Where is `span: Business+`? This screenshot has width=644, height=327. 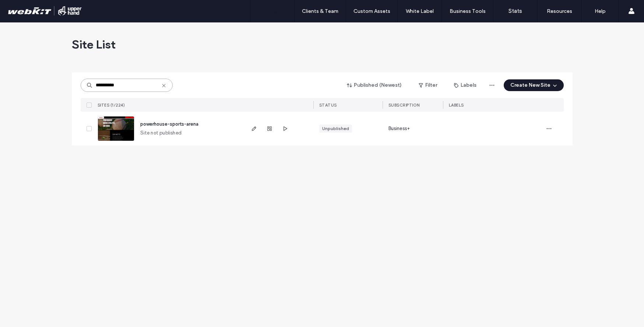
span: Business+ is located at coordinates (399, 129).